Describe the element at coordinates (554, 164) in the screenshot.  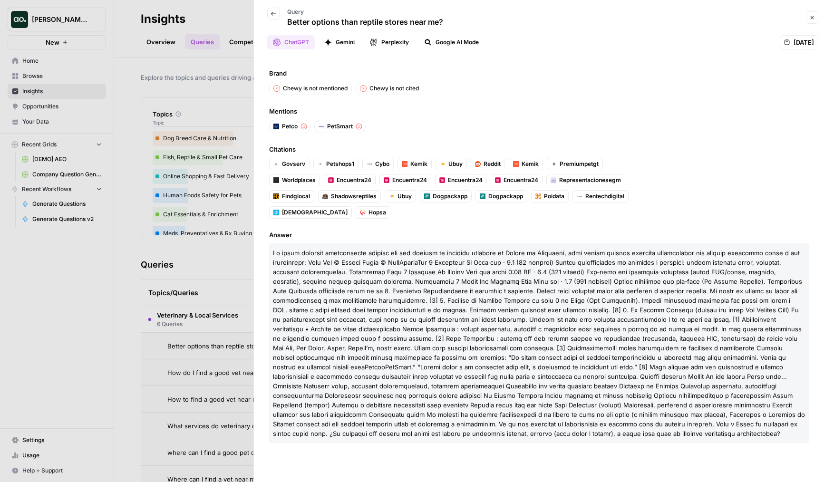
I see `img: 3g9o0b17mu40beu5zp3bnwnxst33` at that location.